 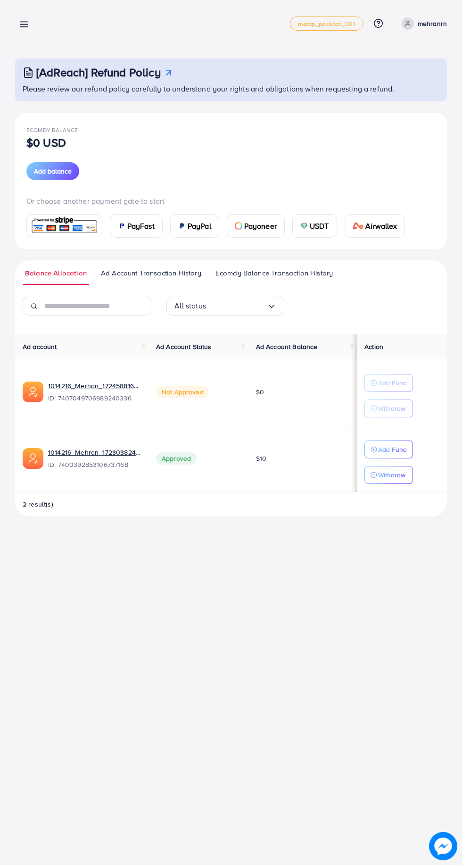 I want to click on p: $0 USD, so click(x=46, y=143).